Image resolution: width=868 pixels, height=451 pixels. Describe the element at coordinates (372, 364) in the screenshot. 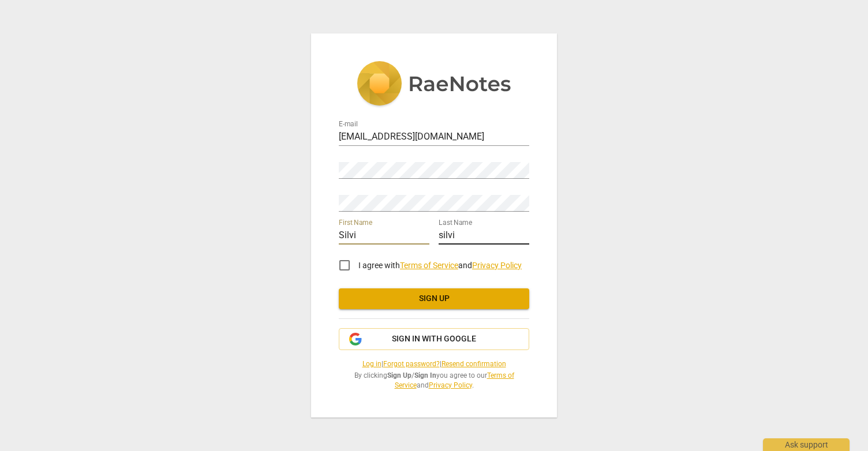

I see `a: Log in` at that location.